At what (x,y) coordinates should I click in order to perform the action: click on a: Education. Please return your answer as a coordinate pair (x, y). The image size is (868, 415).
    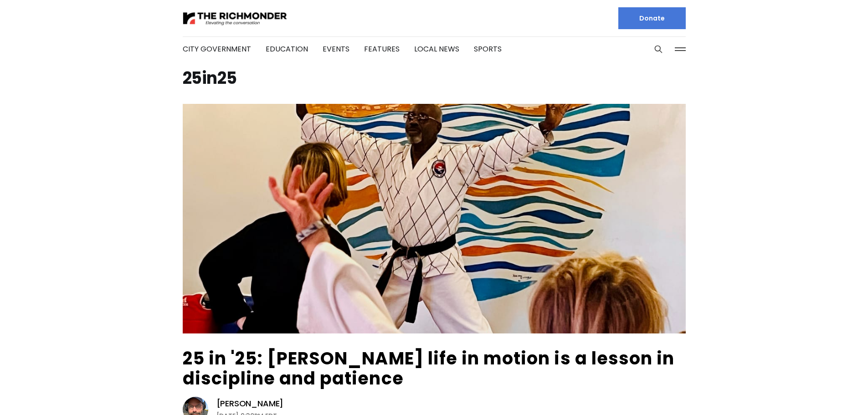
    Looking at the image, I should click on (287, 49).